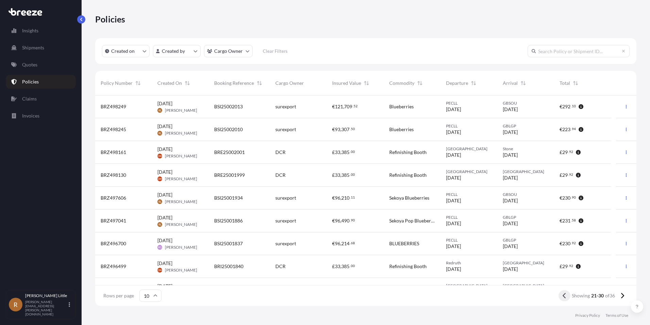  I want to click on span: BRZ496499, so click(113, 266).